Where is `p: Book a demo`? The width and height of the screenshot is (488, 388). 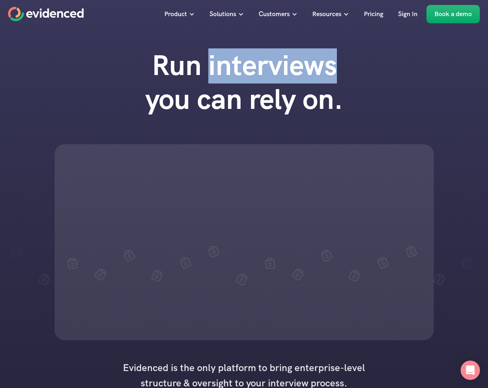 p: Book a demo is located at coordinates (453, 14).